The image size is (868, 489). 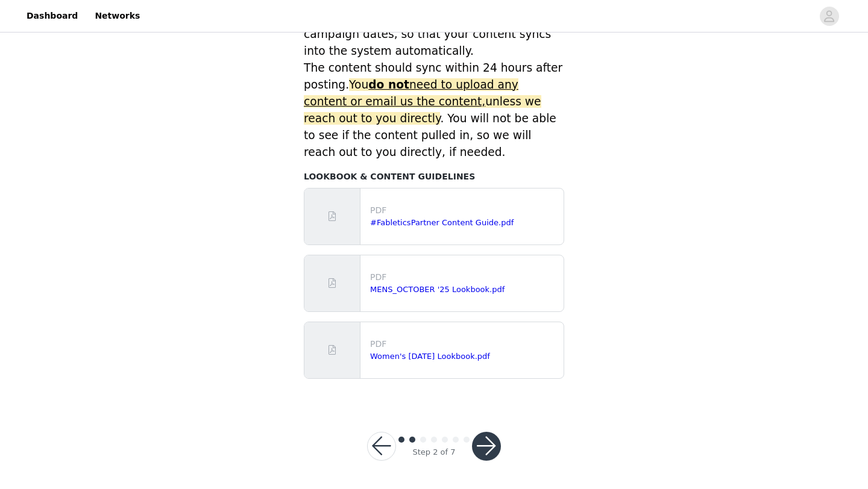 I want to click on a: #FableticsPartner Content Guide.pdf, so click(x=442, y=223).